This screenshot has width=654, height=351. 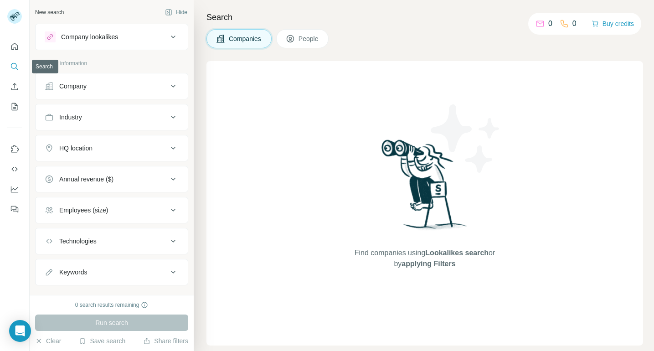 I want to click on button: Employees (size), so click(x=112, y=210).